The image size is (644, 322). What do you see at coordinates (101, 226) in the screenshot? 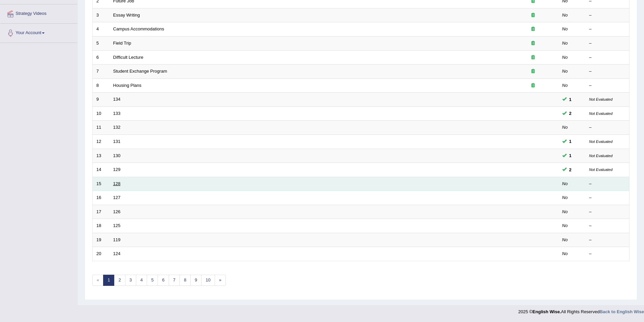
I see `td: 18` at bounding box center [101, 226].